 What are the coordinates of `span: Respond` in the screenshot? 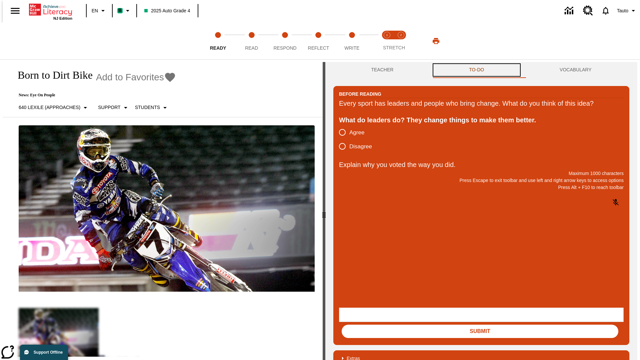 It's located at (284, 48).